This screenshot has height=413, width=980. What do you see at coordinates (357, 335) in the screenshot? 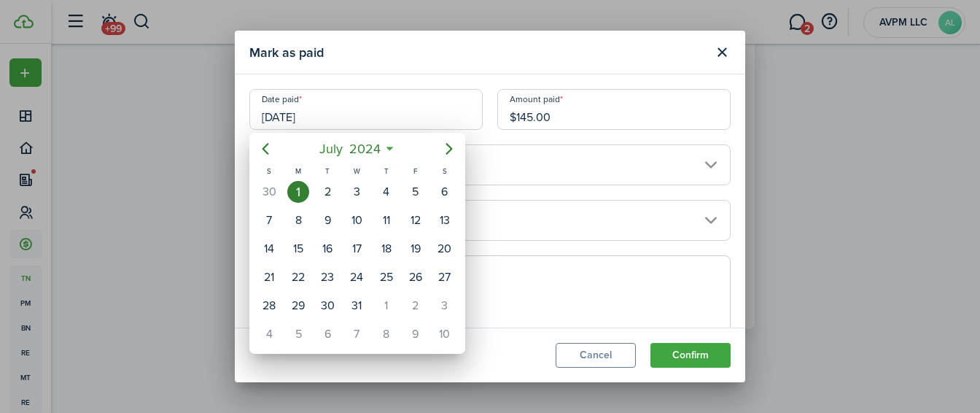
I see `div: Wednesday, August 7, 2024` at bounding box center [357, 335].